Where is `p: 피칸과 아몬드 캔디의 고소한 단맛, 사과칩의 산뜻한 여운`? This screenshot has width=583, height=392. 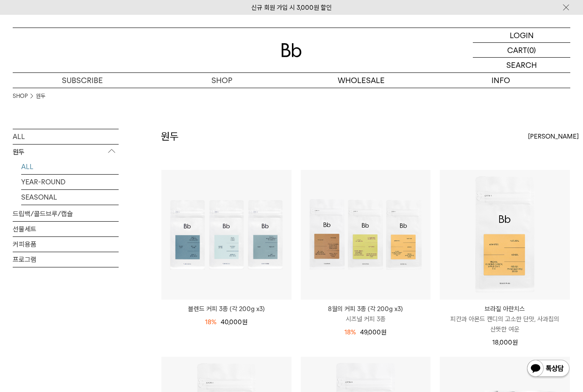 p: 피칸과 아몬드 캔디의 고소한 단맛, 사과칩의 산뜻한 여운 is located at coordinates (504, 324).